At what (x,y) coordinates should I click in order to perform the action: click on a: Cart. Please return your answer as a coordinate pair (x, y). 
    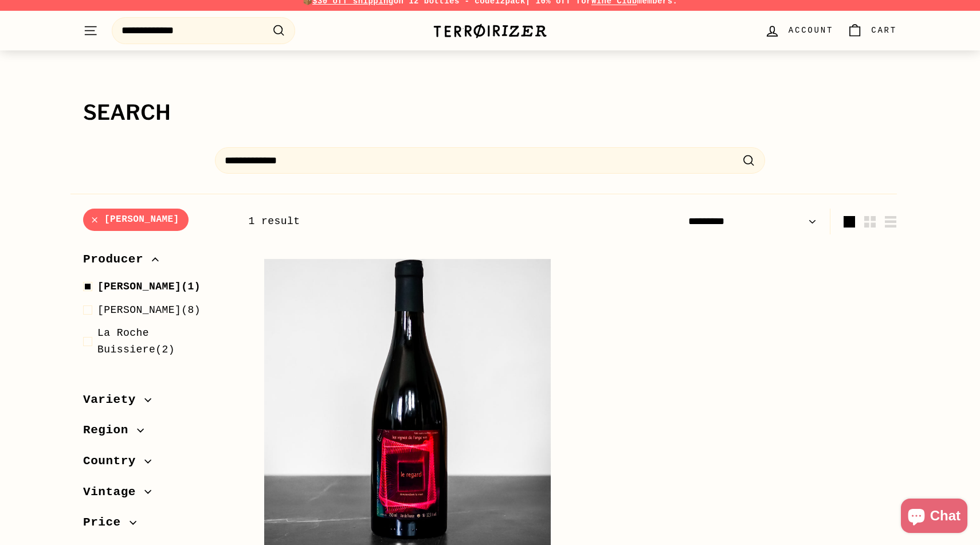
    Looking at the image, I should click on (871, 31).